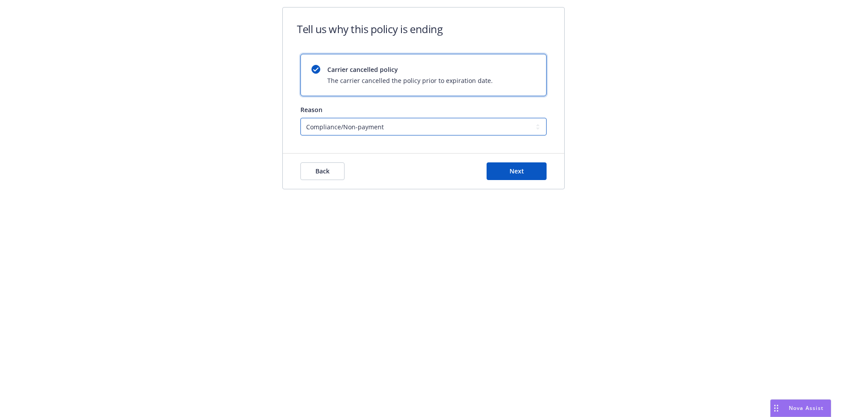 Image resolution: width=847 pixels, height=417 pixels. I want to click on button: Back, so click(322, 171).